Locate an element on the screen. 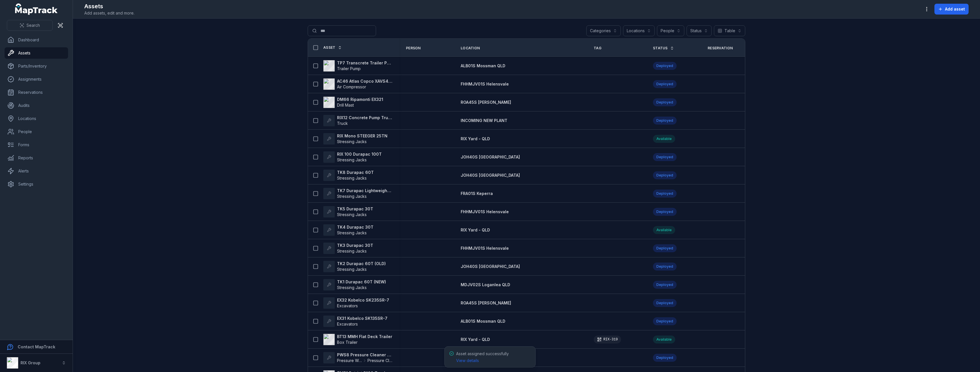  strong: EX32 Kobelco SK235SR-7 is located at coordinates (363, 300).